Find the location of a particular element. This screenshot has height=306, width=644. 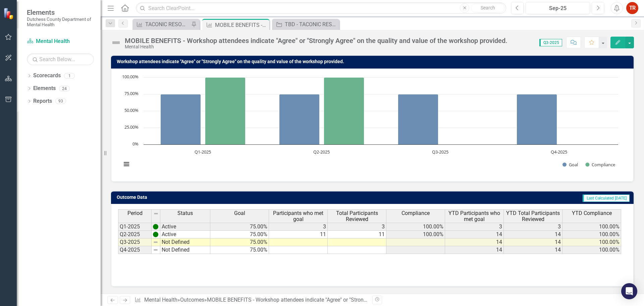

text: Q2-2025 is located at coordinates (321, 152).